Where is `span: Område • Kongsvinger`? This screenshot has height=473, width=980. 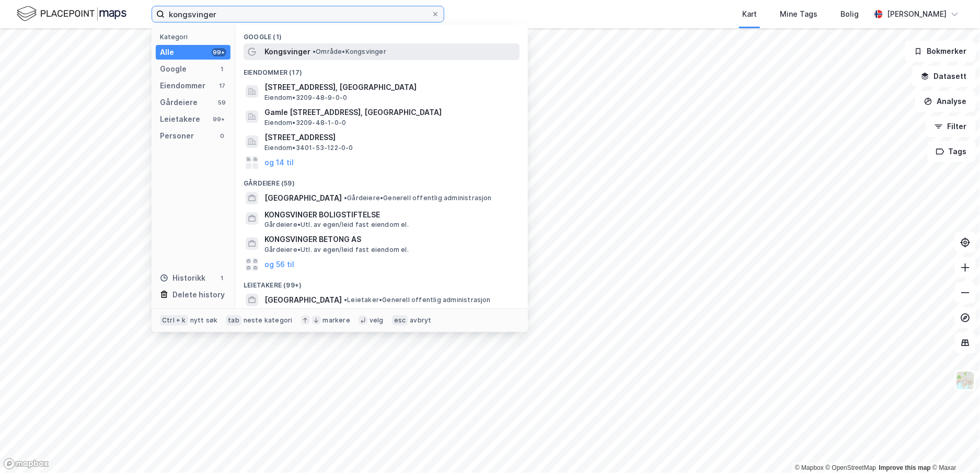
span: Område • Kongsvinger is located at coordinates (349, 52).